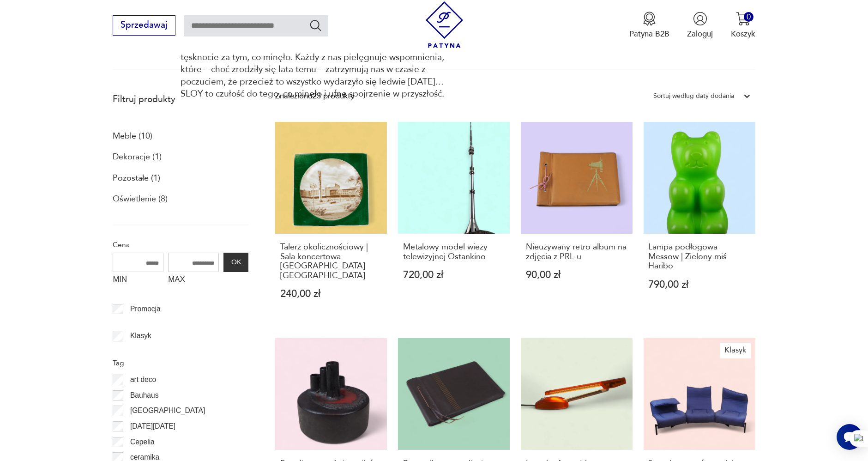 The image size is (868, 461). Describe the element at coordinates (136, 178) in the screenshot. I see `a: Pozostałe (1)` at that location.